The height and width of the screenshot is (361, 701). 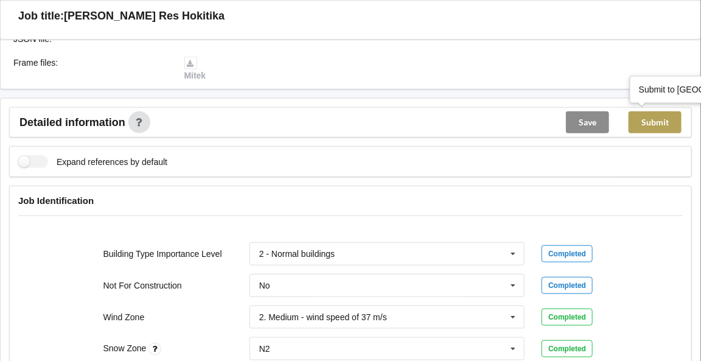 I want to click on h3: Job title:, so click(x=41, y=16).